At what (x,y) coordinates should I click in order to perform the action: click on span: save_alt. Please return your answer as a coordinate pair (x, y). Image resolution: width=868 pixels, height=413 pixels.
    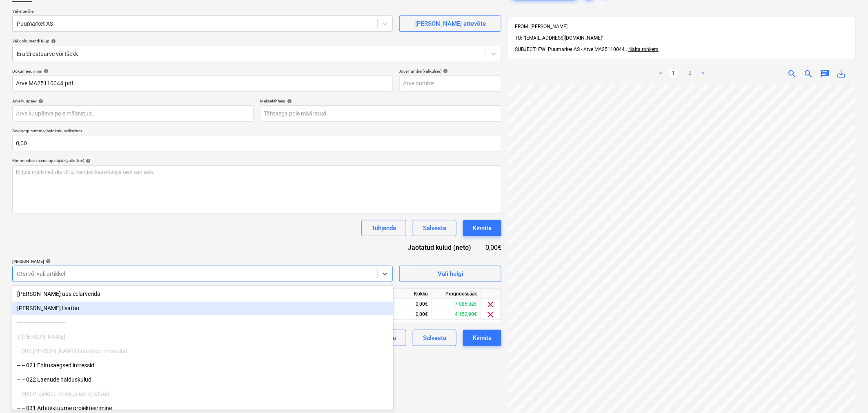
    Looking at the image, I should click on (841, 74).